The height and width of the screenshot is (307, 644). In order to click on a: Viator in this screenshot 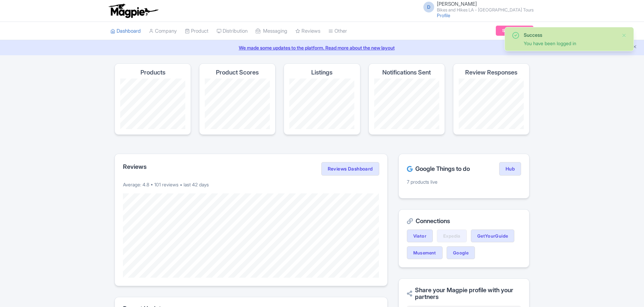, I will do `click(420, 235)`.